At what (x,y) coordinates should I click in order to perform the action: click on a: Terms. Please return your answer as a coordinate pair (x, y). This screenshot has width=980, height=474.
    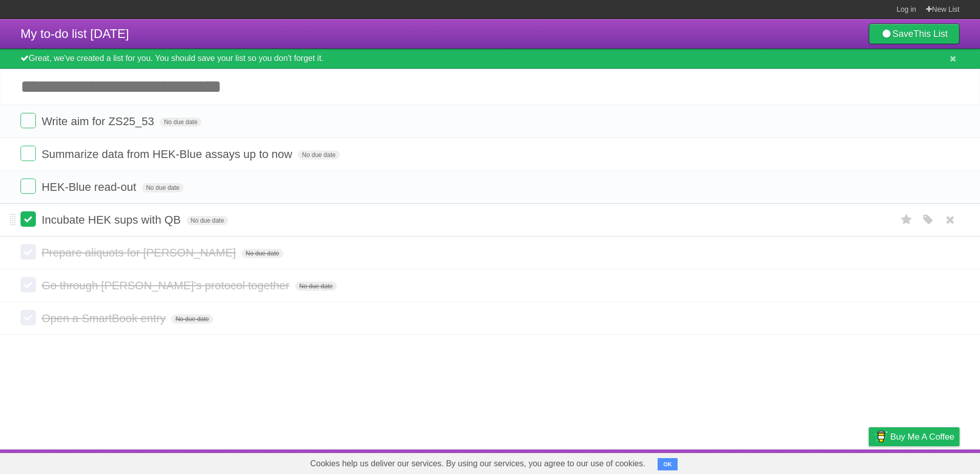
    Looking at the image, I should click on (831, 462).